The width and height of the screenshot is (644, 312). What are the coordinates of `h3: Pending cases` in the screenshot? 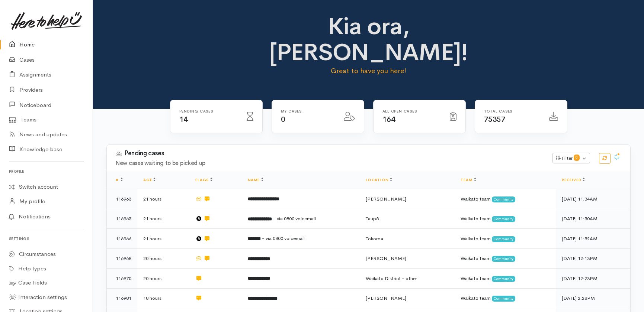 It's located at (330, 153).